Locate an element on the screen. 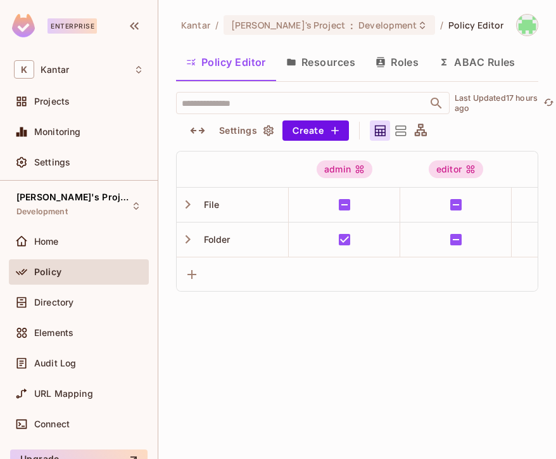 Image resolution: width=556 pixels, height=459 pixels. span: Workspace: Kantar is located at coordinates (54, 70).